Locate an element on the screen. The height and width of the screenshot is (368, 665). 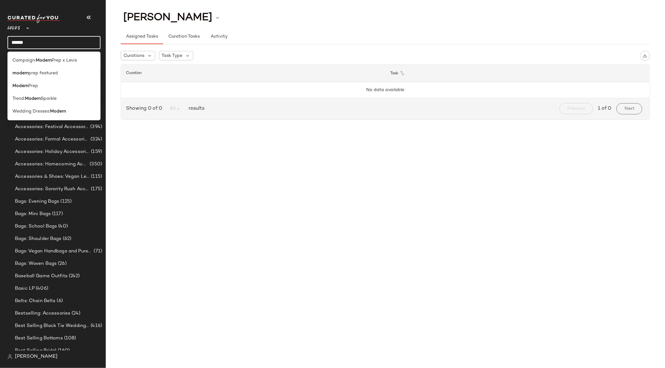
span: Accessories: Homecoming Accessories is located at coordinates (52, 164).